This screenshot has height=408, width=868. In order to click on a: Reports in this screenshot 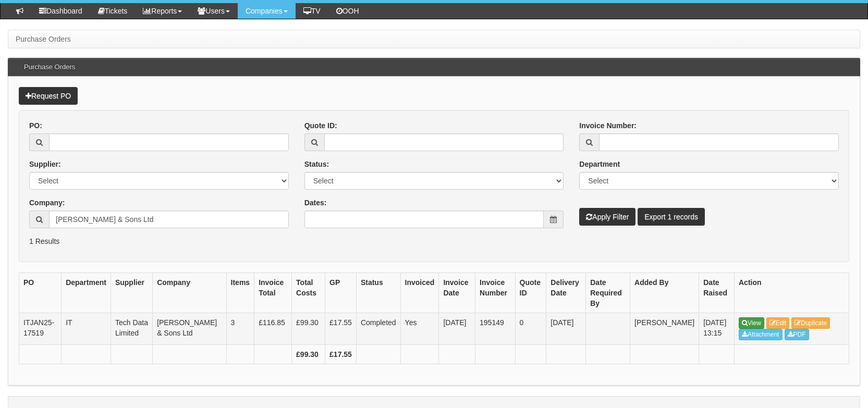, I will do `click(162, 11)`.